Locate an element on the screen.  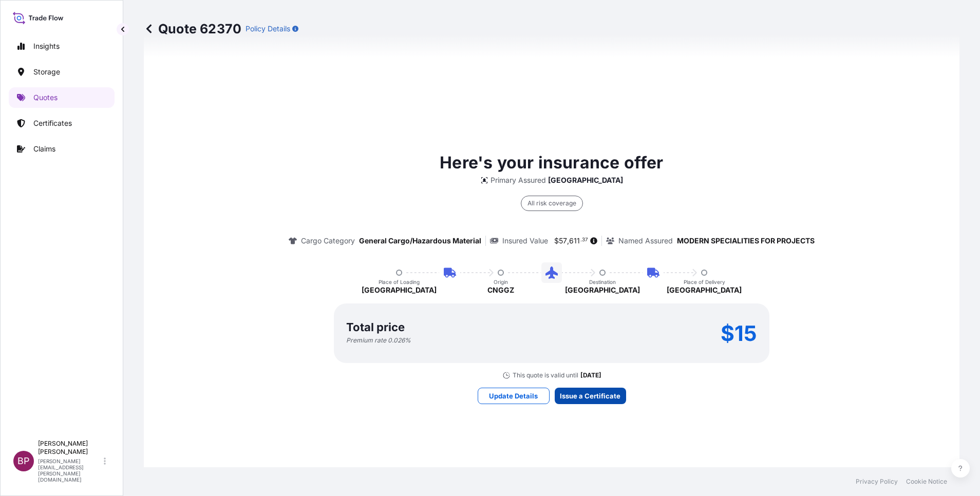
span: 57 is located at coordinates (563, 241).